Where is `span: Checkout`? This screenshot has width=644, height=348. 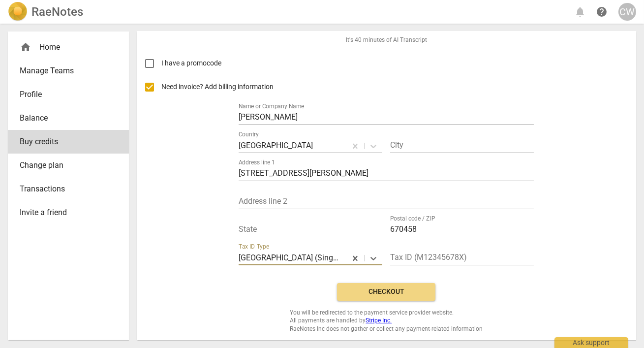
span: Checkout is located at coordinates (386, 292).